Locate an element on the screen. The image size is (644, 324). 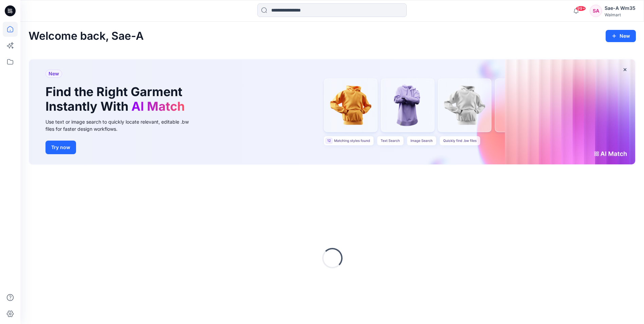
h2: Welcome back, Sae-A is located at coordinates (86, 36).